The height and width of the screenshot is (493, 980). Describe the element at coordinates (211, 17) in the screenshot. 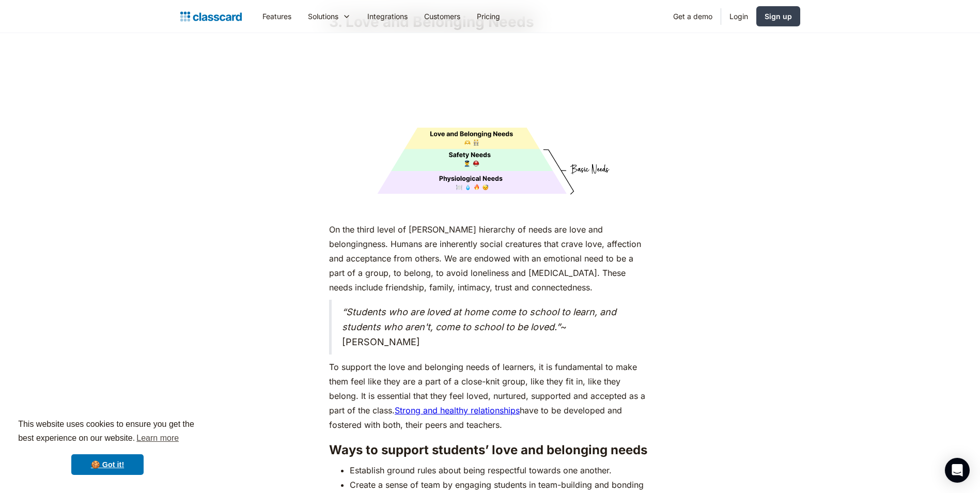

I see `a: home` at that location.